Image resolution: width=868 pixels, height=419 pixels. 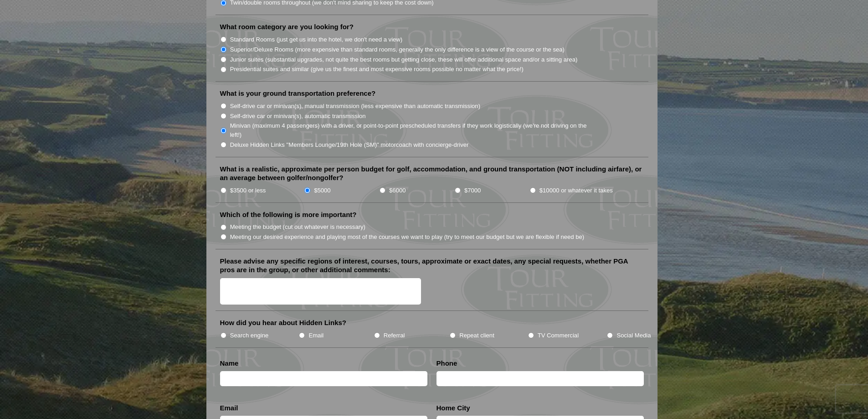 I want to click on label: $3500 or less, so click(x=248, y=191).